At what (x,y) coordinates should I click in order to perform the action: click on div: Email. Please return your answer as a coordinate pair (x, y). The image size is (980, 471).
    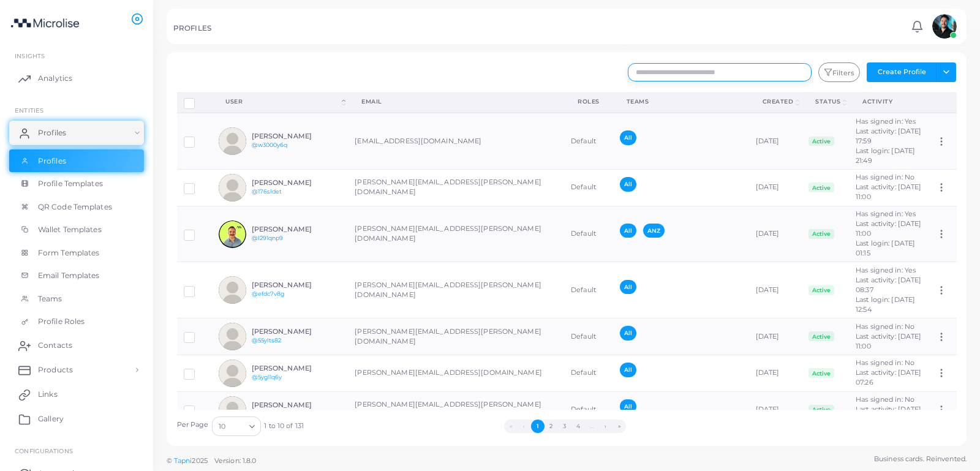
    Looking at the image, I should click on (456, 101).